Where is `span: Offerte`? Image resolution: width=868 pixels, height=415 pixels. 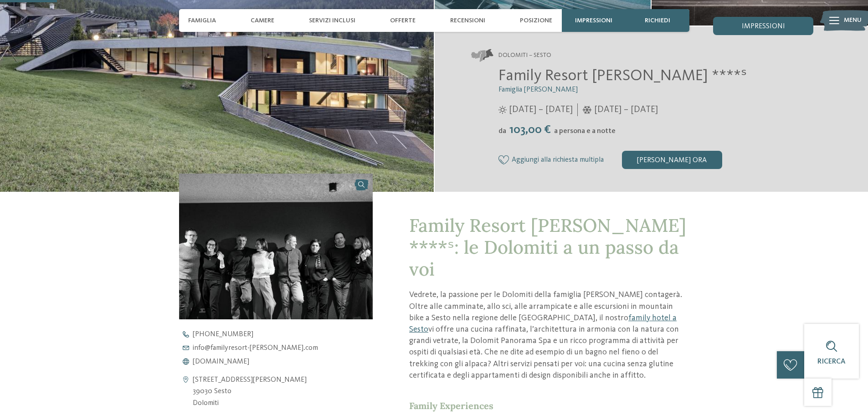
span: Offerte is located at coordinates (403, 20).